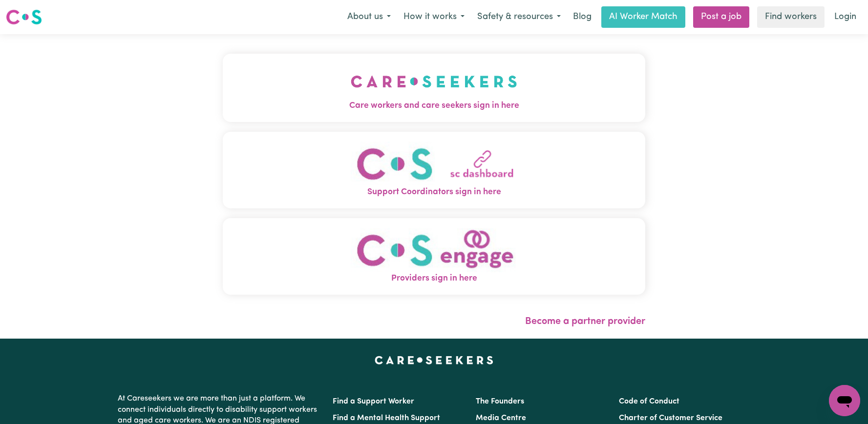  What do you see at coordinates (434, 360) in the screenshot?
I see `a: Careseekers home page` at bounding box center [434, 360].